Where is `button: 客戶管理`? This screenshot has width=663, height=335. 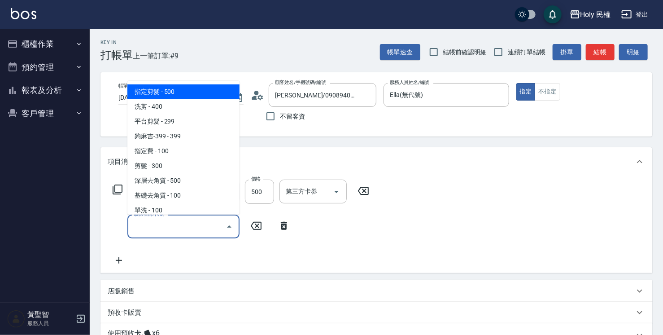
button: 客戶管理 is located at coordinates (45, 114).